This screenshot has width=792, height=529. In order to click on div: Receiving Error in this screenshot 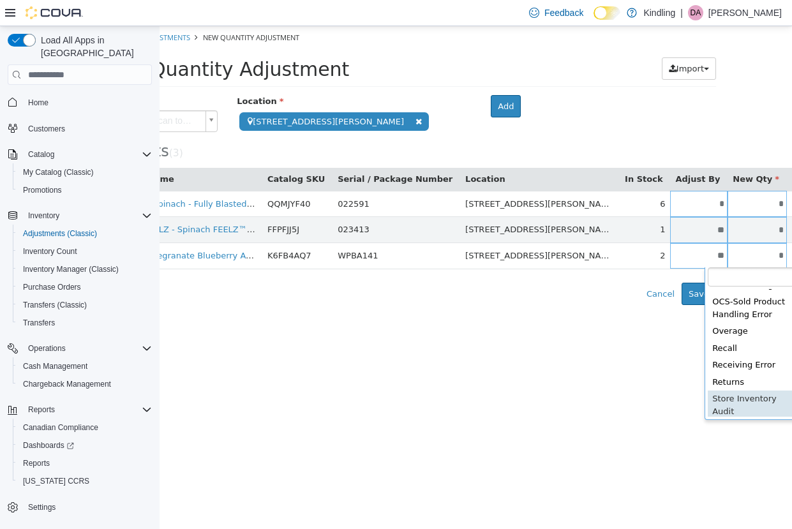, I will do `click(596, 339)`.